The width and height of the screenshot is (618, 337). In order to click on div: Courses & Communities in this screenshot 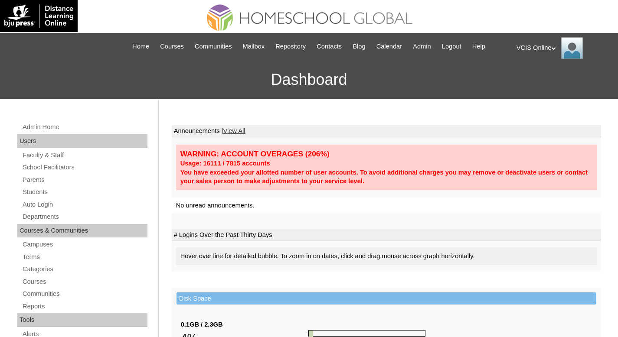, I will do `click(82, 231)`.